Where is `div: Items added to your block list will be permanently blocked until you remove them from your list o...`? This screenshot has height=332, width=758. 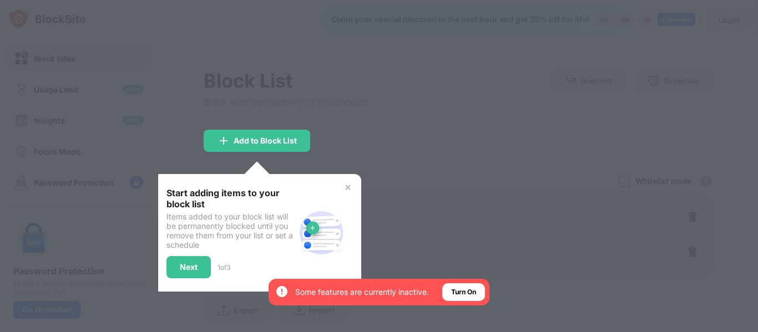
div: Items added to your block list will be permanently blocked until you remove them from your list o... is located at coordinates (230, 231).